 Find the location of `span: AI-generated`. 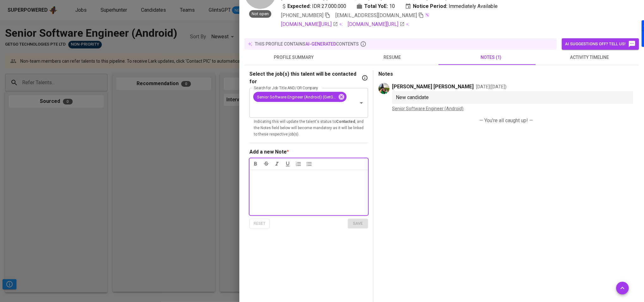

span: AI-generated is located at coordinates (321, 44).